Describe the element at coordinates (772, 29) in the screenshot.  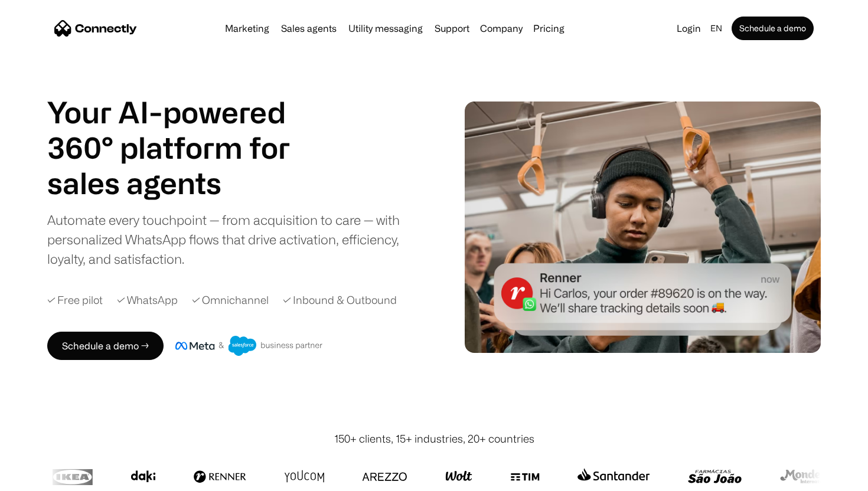
I see `a: Schedule a demo` at that location.